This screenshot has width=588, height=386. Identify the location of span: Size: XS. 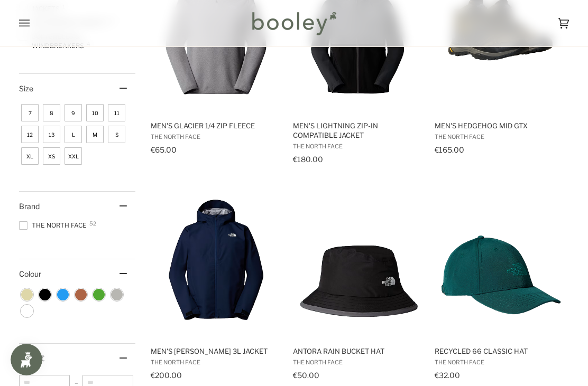
(51, 156).